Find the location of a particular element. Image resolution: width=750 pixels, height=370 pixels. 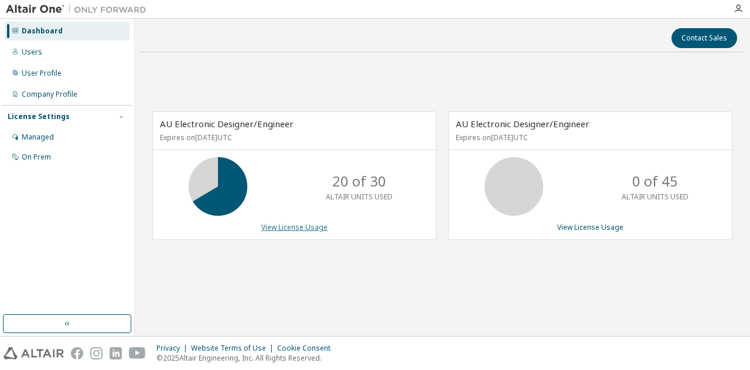

img: altair_logo.svg is located at coordinates (33, 353).